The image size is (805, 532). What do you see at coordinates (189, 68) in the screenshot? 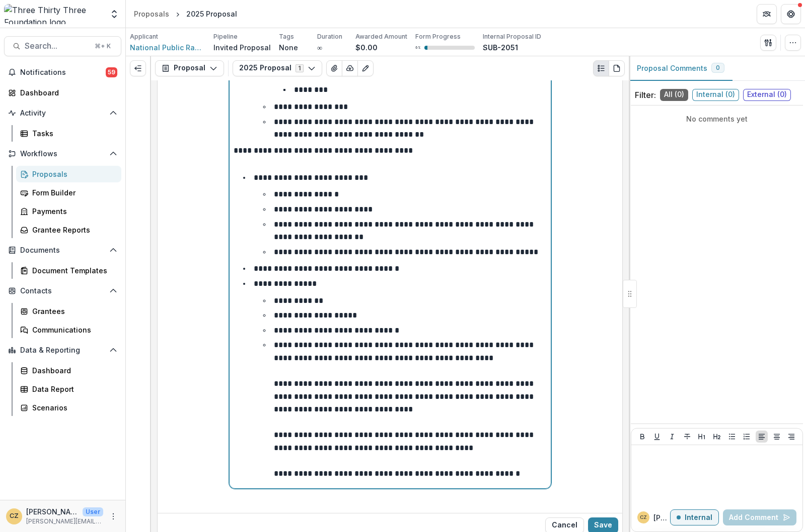
I see `button: Proposal` at bounding box center [189, 68].